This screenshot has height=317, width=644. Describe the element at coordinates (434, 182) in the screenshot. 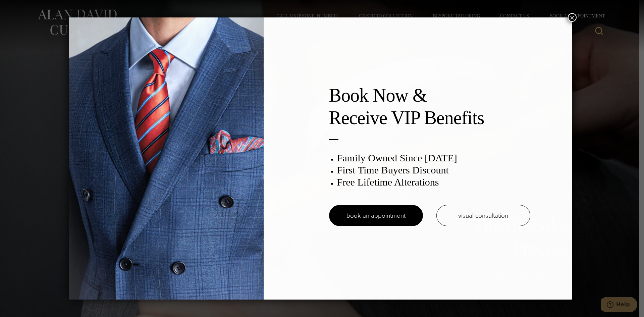

I see `h3: Free Lifetime Alterations` at that location.